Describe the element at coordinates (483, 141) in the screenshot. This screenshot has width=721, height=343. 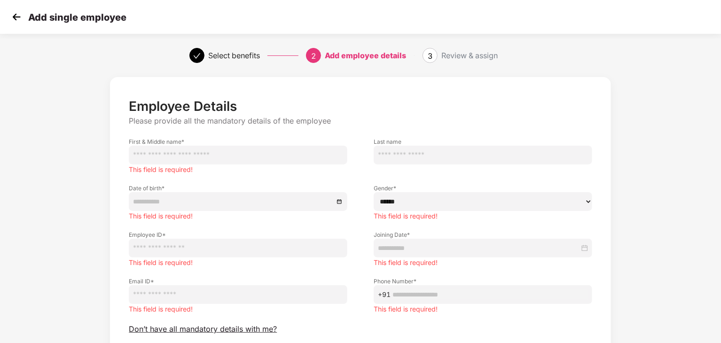
I see `label: Last name` at that location.